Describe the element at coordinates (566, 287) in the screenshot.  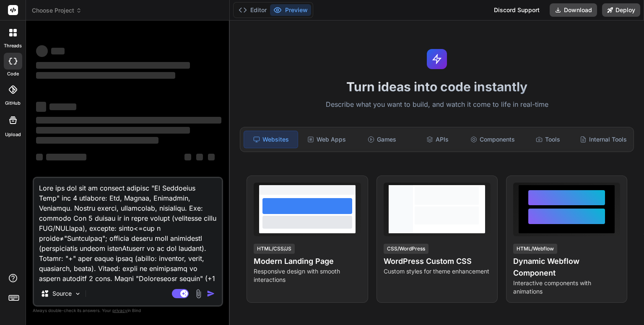
I see `p: Interactive components with animations` at that location.